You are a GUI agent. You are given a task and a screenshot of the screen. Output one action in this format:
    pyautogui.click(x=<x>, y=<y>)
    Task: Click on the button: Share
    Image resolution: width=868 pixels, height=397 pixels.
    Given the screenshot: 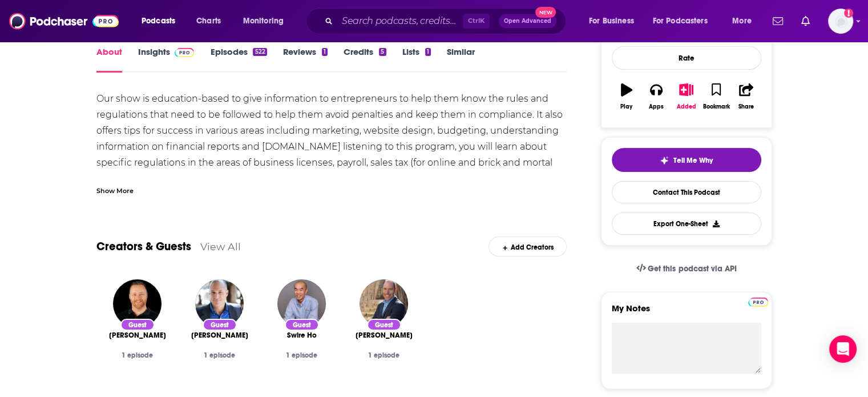 What is the action you would take?
    pyautogui.click(x=746, y=96)
    